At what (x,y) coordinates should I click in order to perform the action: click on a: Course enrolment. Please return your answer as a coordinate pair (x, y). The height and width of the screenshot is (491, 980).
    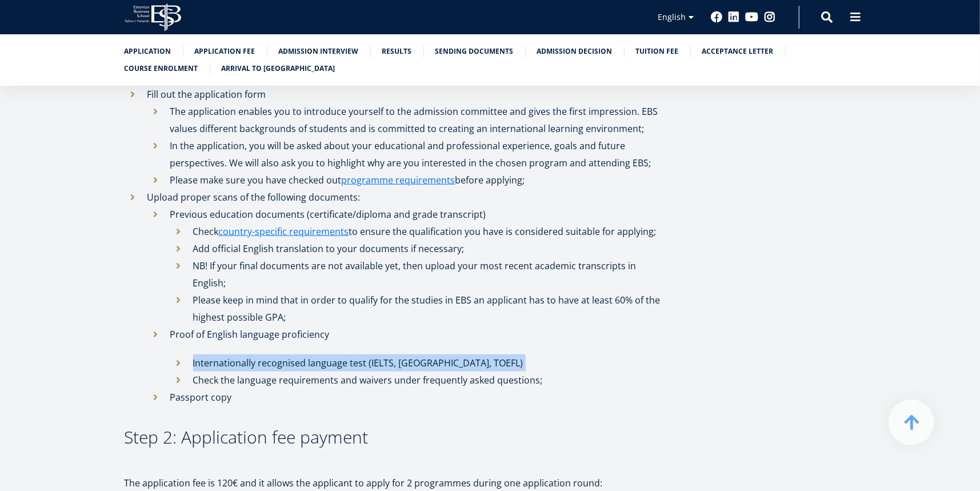
    Looking at the image, I should click on (161, 68).